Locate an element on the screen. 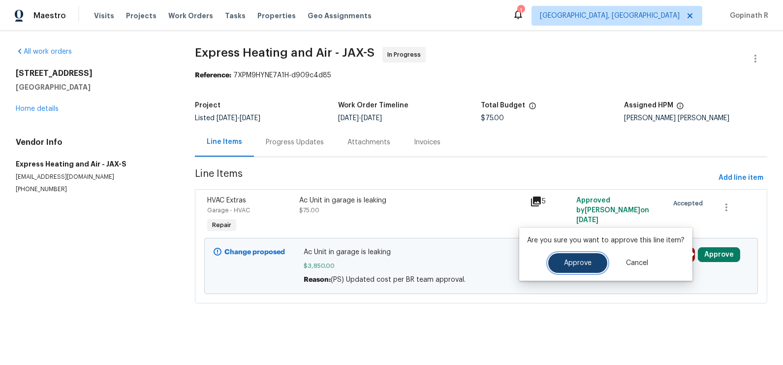 Image resolution: width=783 pixels, height=365 pixels. span: Cancel is located at coordinates (637, 263).